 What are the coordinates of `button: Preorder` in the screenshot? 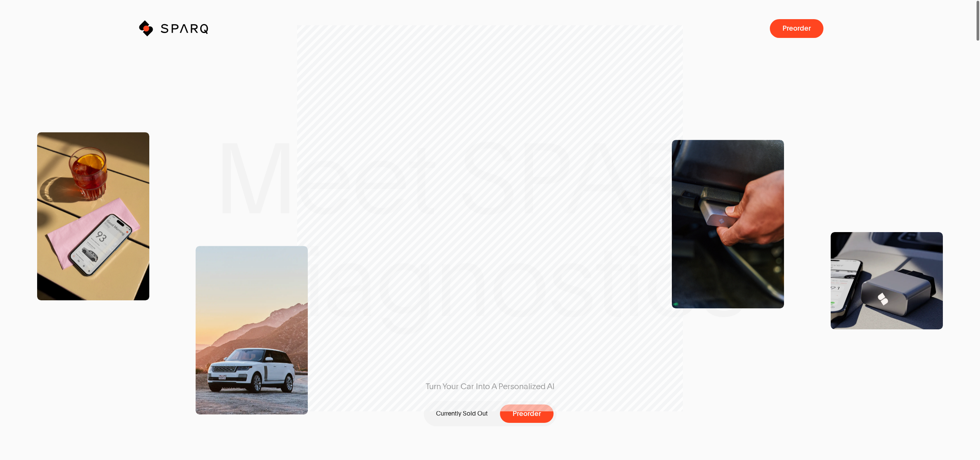 It's located at (527, 414).